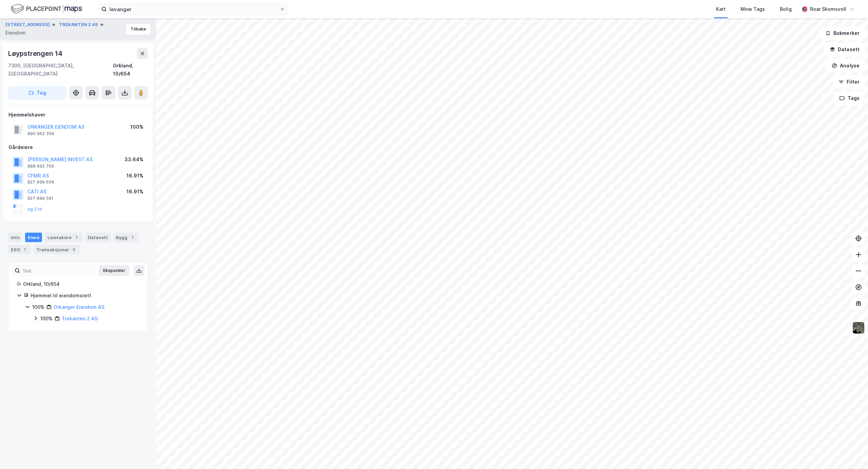 This screenshot has width=868, height=469. What do you see at coordinates (38, 93) in the screenshot?
I see `button: Tag` at bounding box center [38, 93].